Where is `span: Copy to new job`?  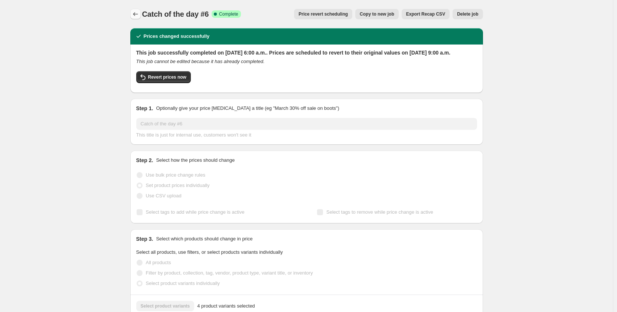
span: Copy to new job is located at coordinates (377, 14).